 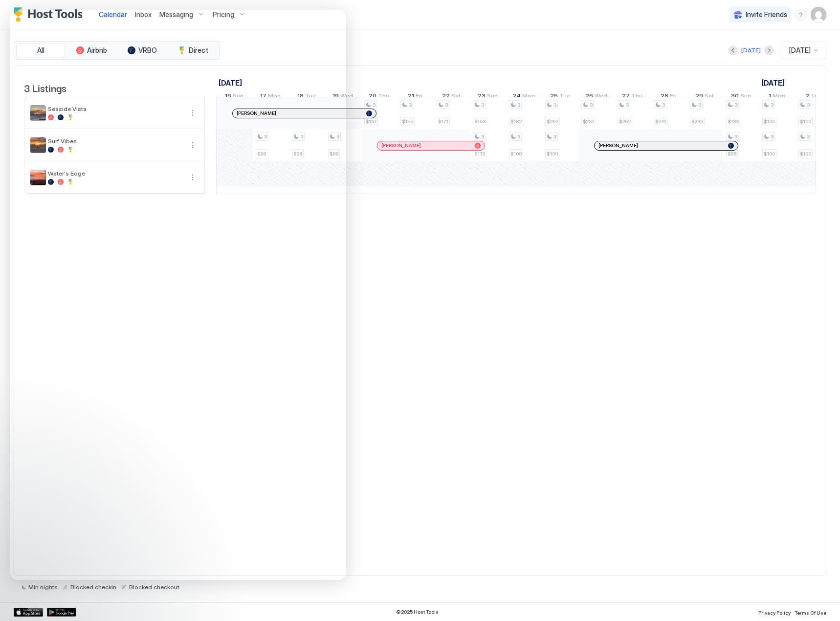 I want to click on span: 30, so click(x=735, y=97).